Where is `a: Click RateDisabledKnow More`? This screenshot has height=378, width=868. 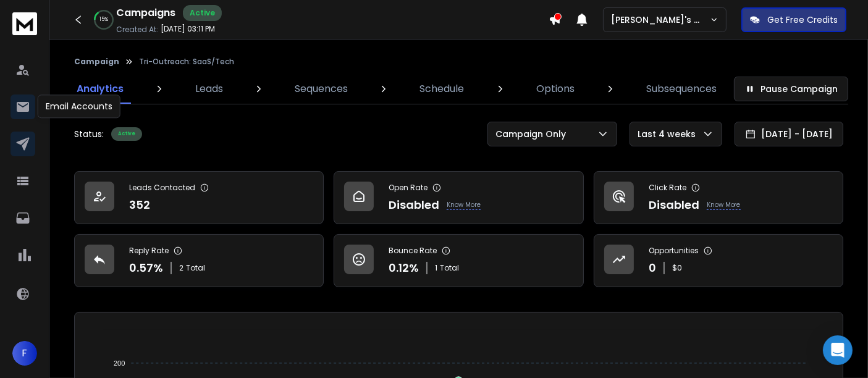
a: Click RateDisabledKnow More is located at coordinates (718, 198).